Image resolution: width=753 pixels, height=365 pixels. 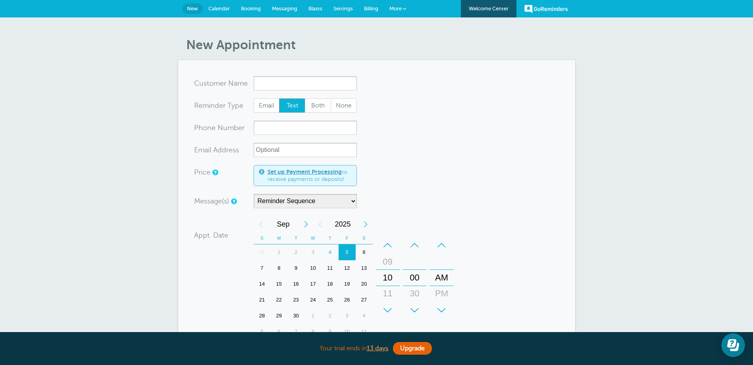 What do you see at coordinates (330, 316) in the screenshot?
I see `div: Thursday, October 2` at bounding box center [330, 316].